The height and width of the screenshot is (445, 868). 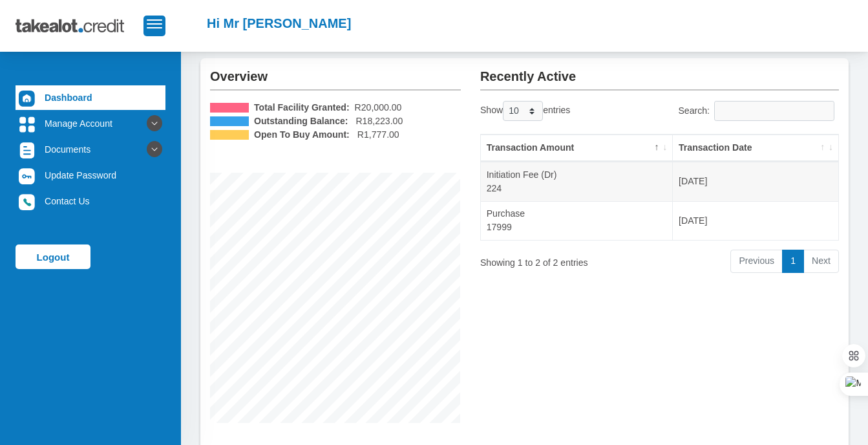 I want to click on span: R1,777.00, so click(x=379, y=134).